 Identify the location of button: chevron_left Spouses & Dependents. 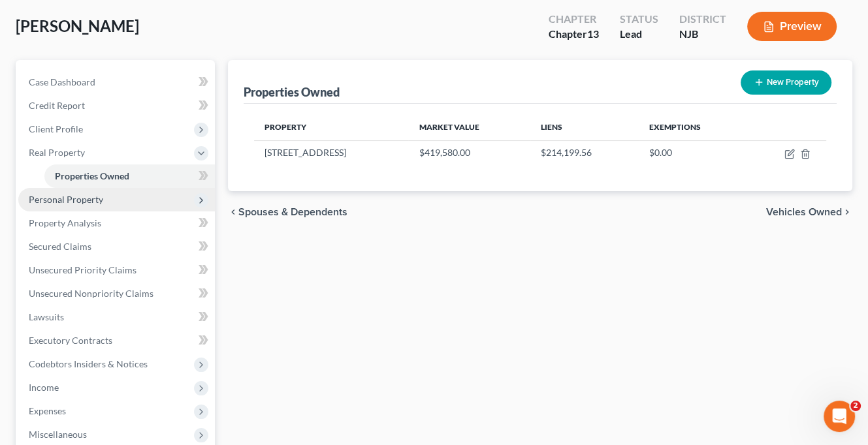
(287, 213).